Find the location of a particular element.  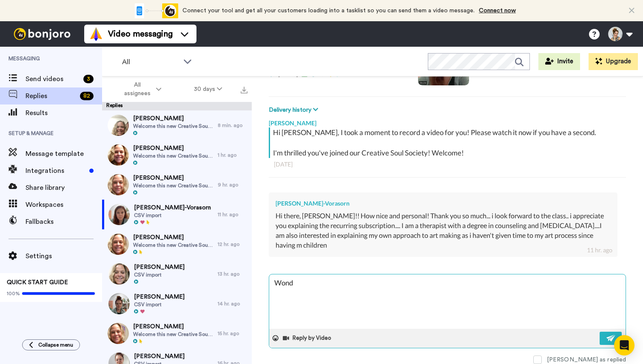

span: Workspaces is located at coordinates (64, 205).